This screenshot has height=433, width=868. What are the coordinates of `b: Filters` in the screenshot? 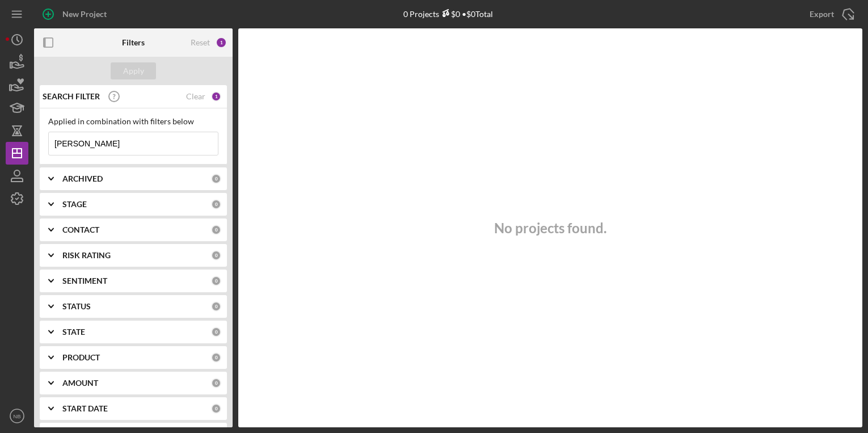 It's located at (133, 43).